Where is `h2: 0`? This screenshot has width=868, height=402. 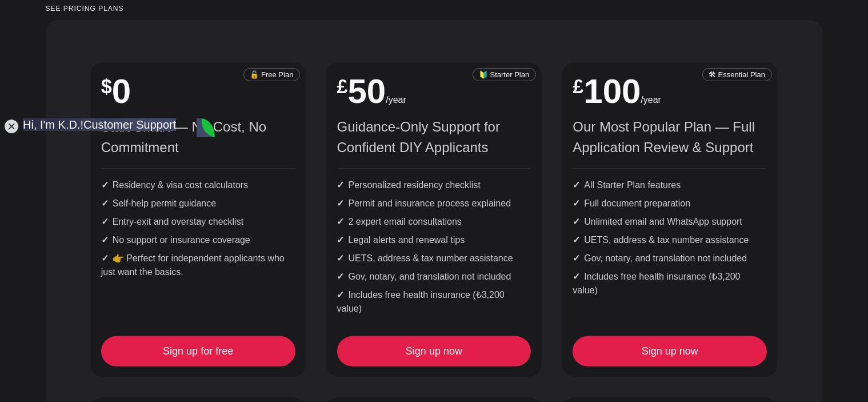 h2: 0 is located at coordinates (198, 91).